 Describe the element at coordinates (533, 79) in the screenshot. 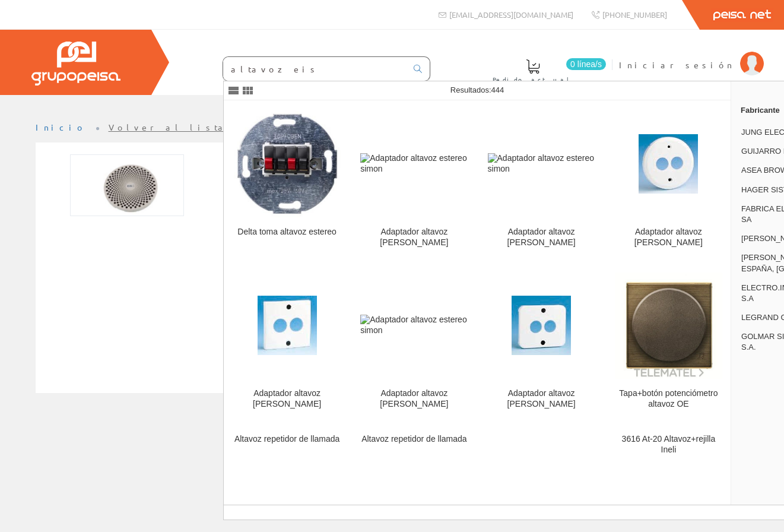

I see `span: Pedido actual` at that location.